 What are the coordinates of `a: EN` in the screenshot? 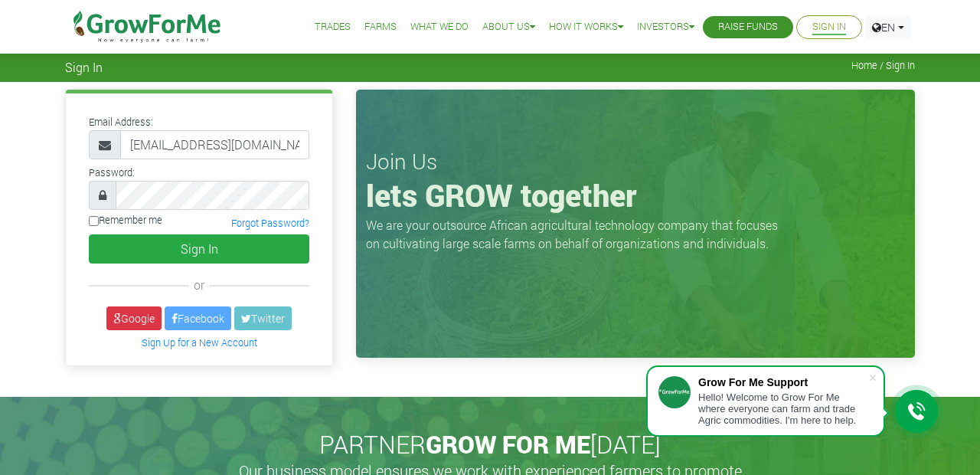 It's located at (889, 27).